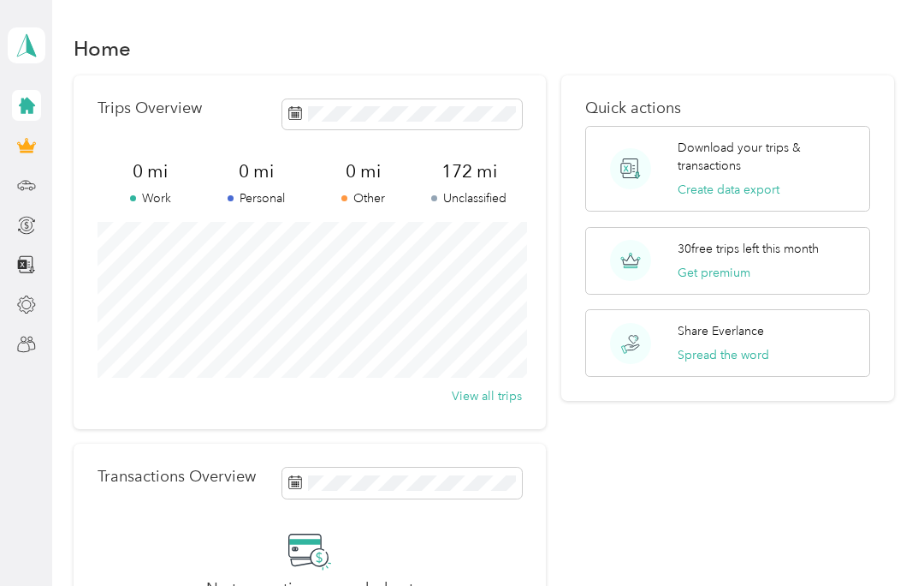 This screenshot has width=924, height=586. Describe the element at coordinates (150, 107) in the screenshot. I see `p: Trips Overview` at that location.